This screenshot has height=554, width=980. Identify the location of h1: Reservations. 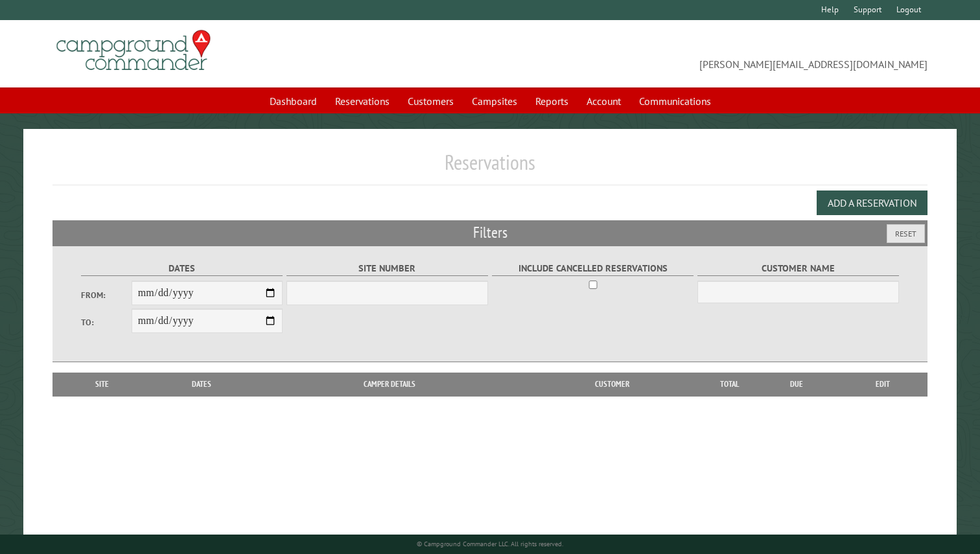
(489, 167).